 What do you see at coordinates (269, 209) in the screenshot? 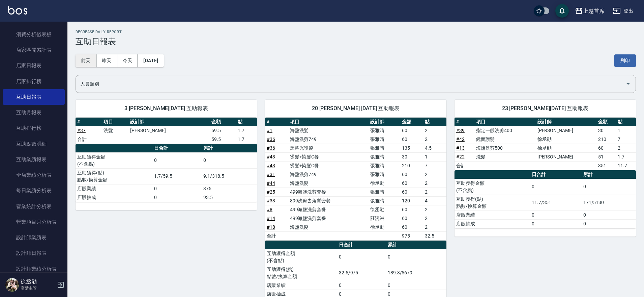
I see `a: #8` at bounding box center [269, 209].